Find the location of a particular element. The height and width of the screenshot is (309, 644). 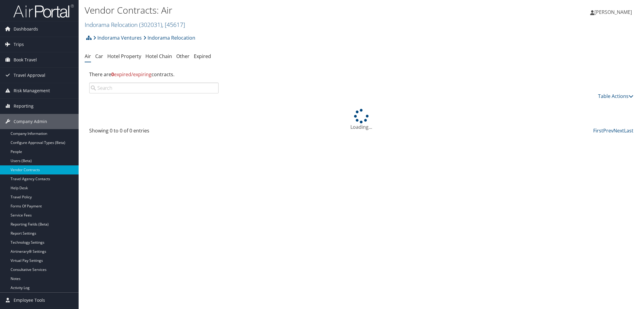

span: ( 302031 ) is located at coordinates (151, 25).